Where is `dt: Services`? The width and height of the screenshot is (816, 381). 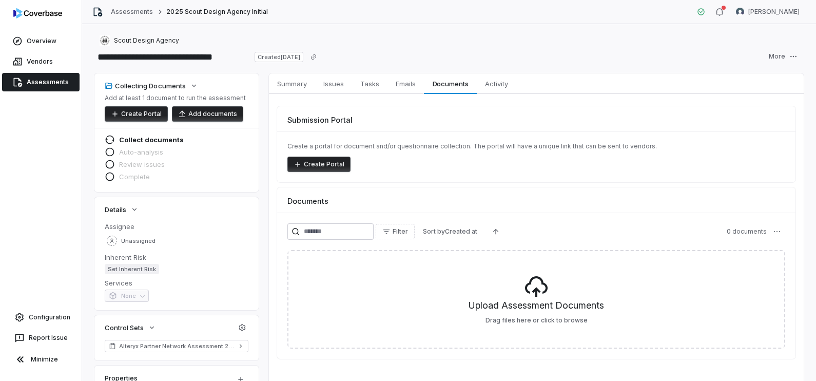 dt: Services is located at coordinates (177, 283).